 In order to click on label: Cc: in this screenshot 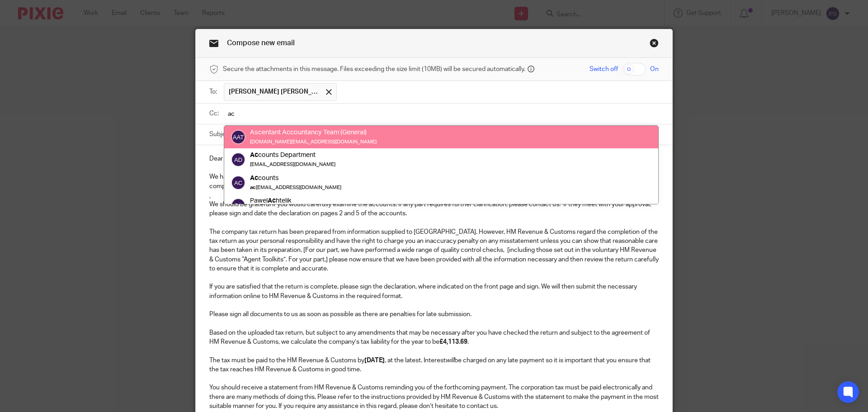, I will do `click(214, 114)`.